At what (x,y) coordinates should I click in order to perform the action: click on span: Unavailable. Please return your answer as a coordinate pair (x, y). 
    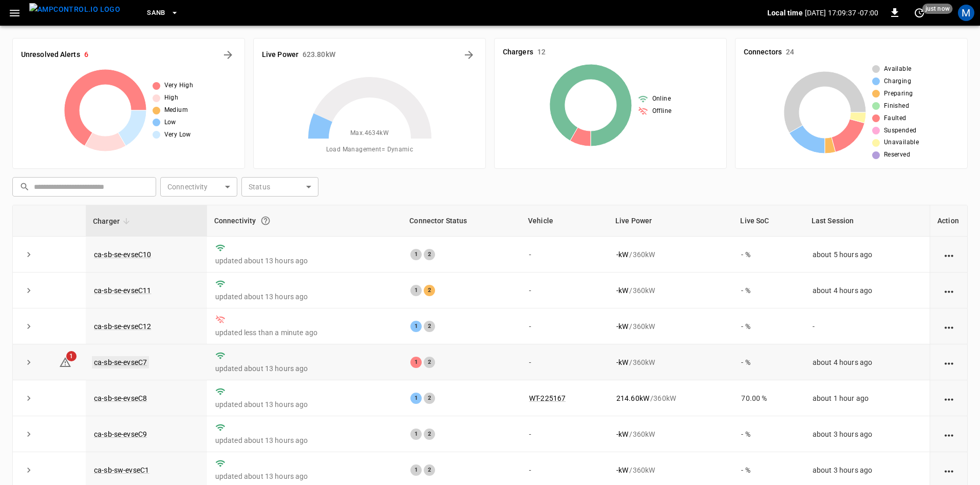
    Looking at the image, I should click on (901, 143).